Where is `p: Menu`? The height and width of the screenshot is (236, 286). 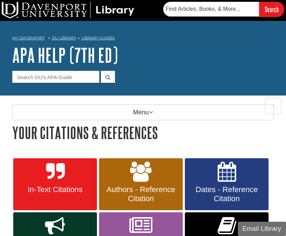
p: Menu is located at coordinates (143, 112).